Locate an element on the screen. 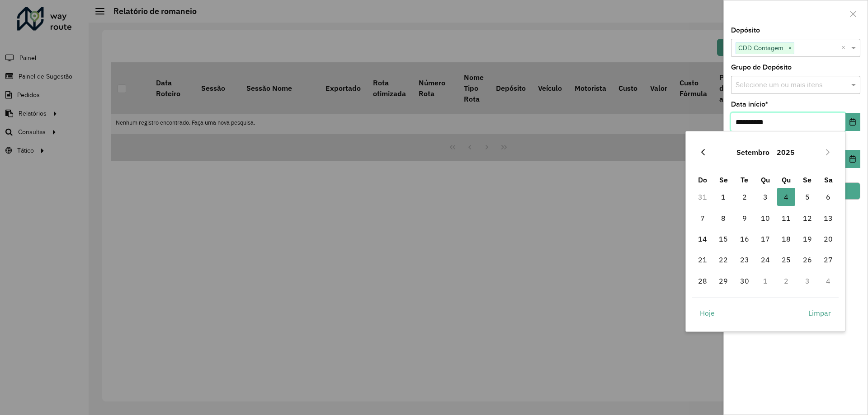 This screenshot has height=415, width=868. td: 10 is located at coordinates (765, 218).